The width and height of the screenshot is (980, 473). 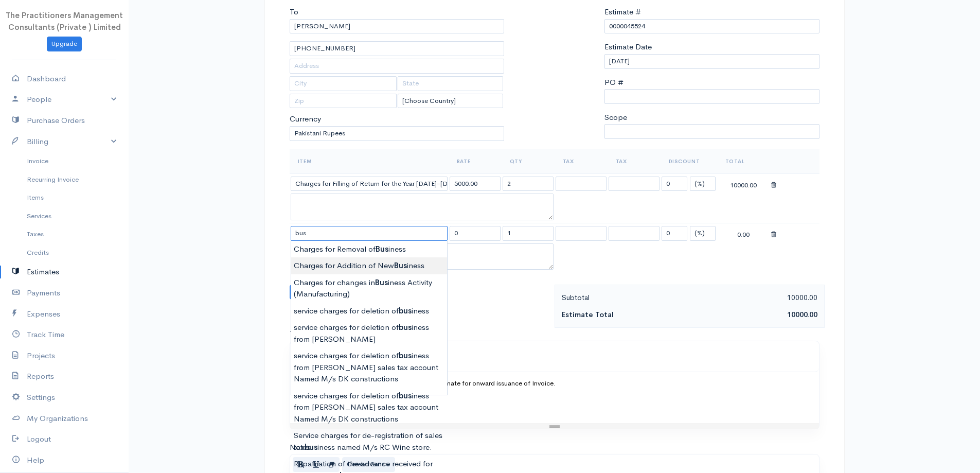 I want to click on input: Email, so click(x=397, y=48).